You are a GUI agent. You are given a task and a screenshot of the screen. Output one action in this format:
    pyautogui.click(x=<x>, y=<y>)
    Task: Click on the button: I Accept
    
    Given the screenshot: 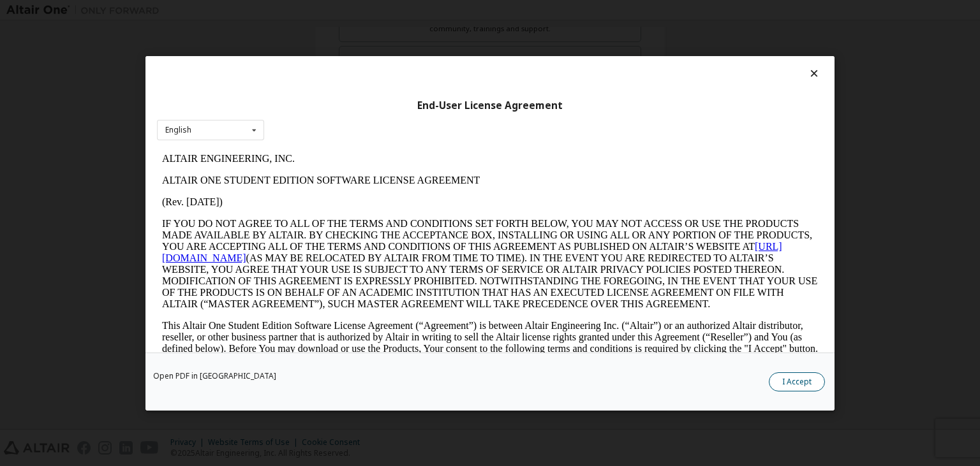 What is the action you would take?
    pyautogui.click(x=796, y=381)
    